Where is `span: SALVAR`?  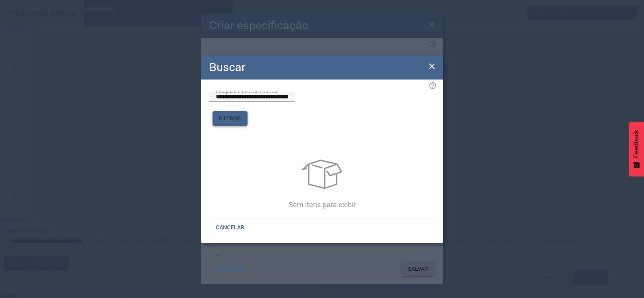 span: SALVAR is located at coordinates (418, 270).